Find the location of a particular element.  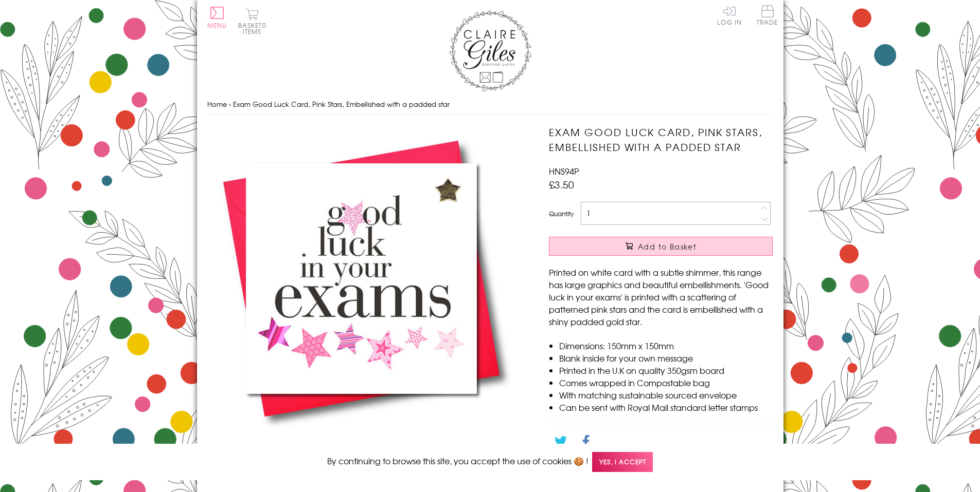

span: Yes, I accept is located at coordinates (623, 462).